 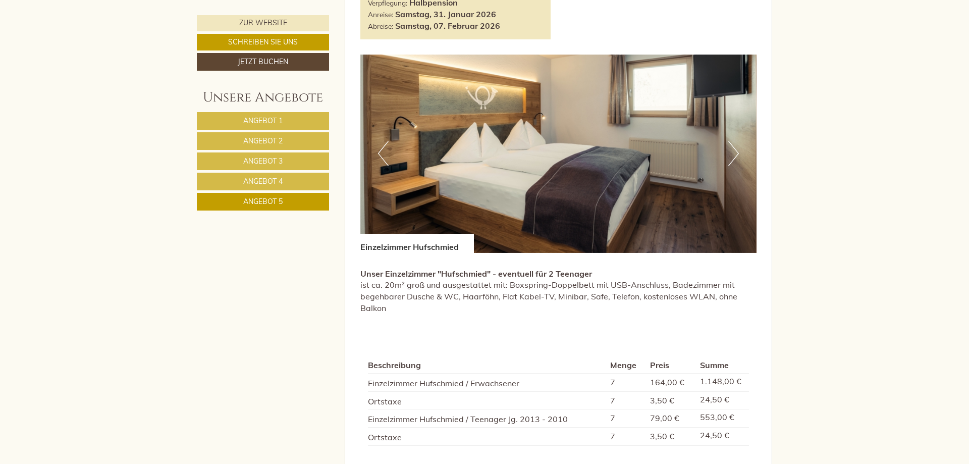 I want to click on a: Schreiben Sie uns, so click(x=263, y=42).